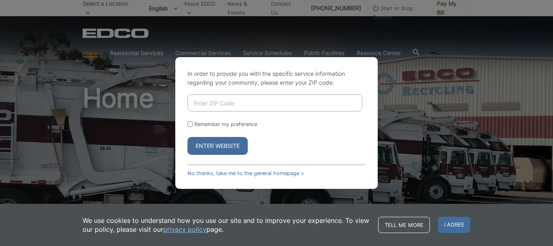 This screenshot has width=553, height=246. What do you see at coordinates (246, 173) in the screenshot?
I see `a: No thanks, take me to the general homepage >` at bounding box center [246, 173].